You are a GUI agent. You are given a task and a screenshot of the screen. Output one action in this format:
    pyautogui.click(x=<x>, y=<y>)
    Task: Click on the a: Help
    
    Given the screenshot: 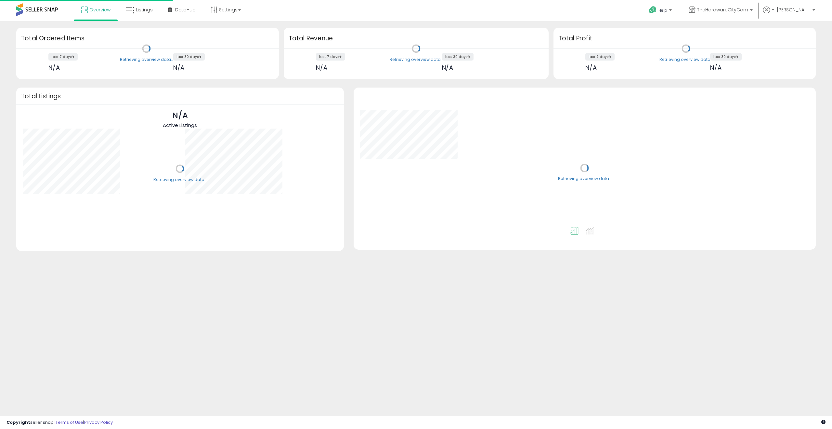 What is the action you would take?
    pyautogui.click(x=661, y=11)
    